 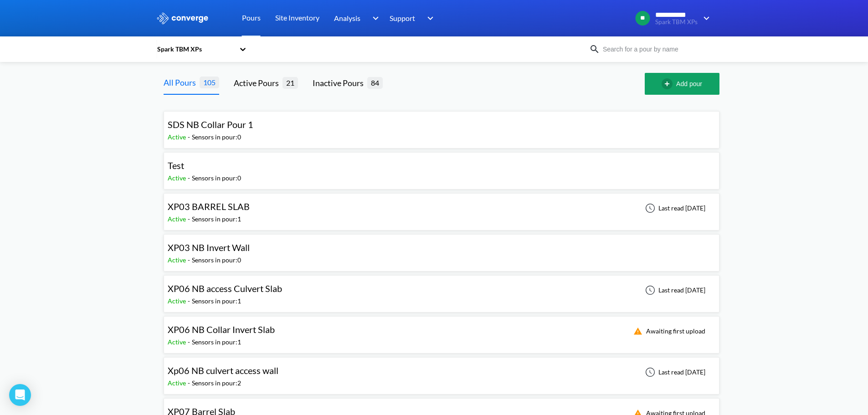 I want to click on span: XP06 NB Collar Invert Slab, so click(x=221, y=330).